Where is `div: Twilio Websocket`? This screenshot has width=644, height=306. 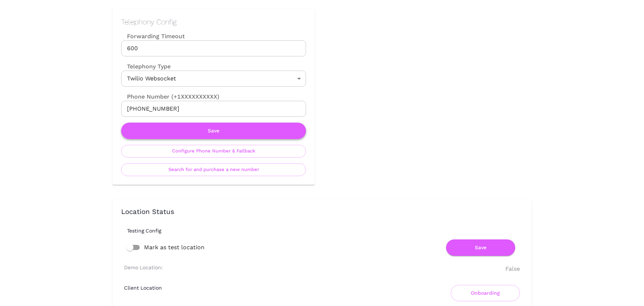 div: Twilio Websocket is located at coordinates (213, 78).